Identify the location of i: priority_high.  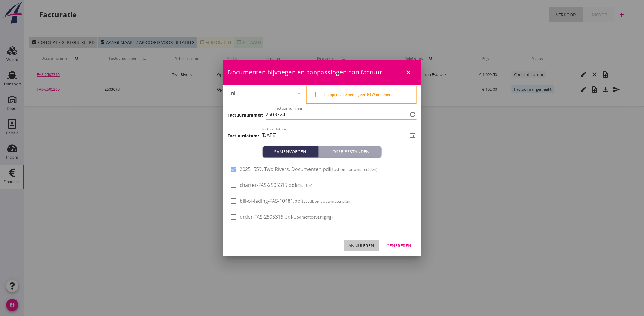
(315, 95).